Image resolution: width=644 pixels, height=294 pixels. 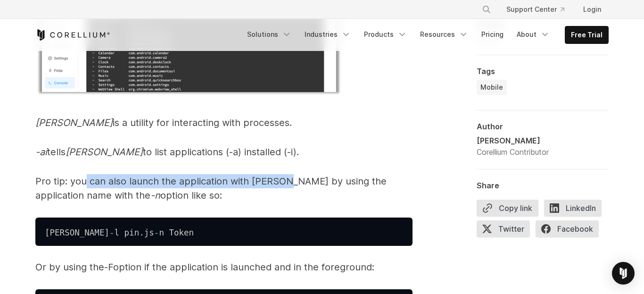 I want to click on button: Search, so click(x=486, y=9).